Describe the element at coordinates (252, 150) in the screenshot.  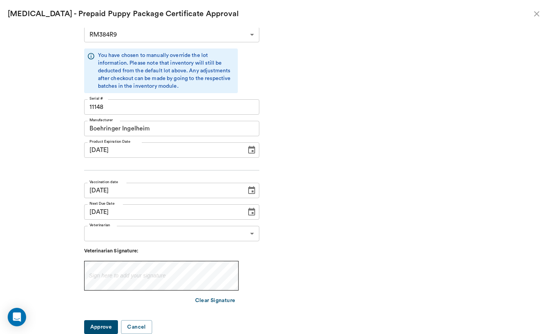
I see `button: Choose date, selected date is Jun 19, 2026` at that location.